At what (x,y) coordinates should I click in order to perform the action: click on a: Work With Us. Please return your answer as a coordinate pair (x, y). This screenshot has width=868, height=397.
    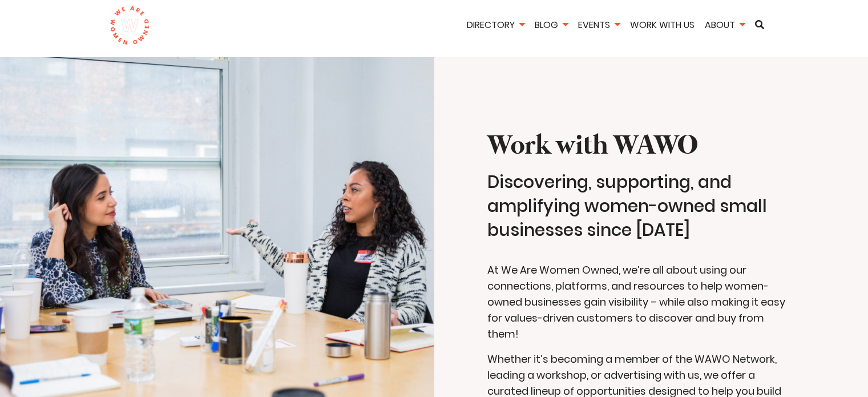
    Looking at the image, I should click on (662, 25).